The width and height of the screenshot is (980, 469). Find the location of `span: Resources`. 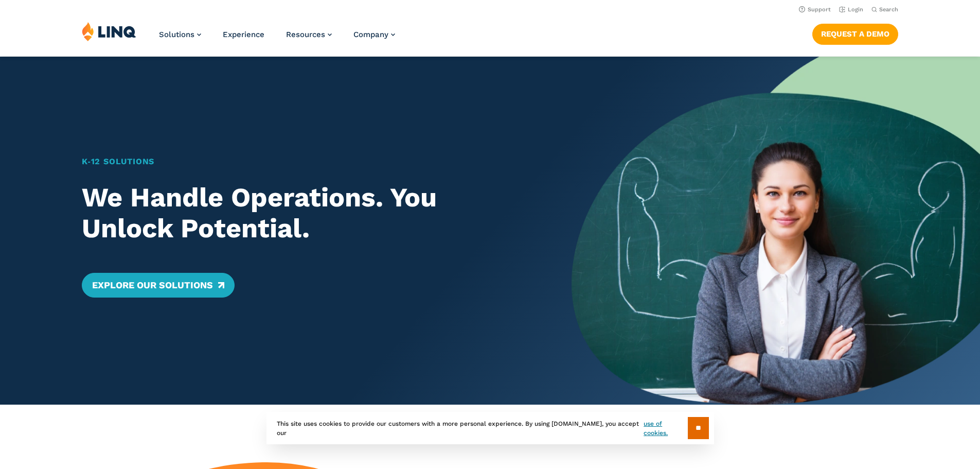

span: Resources is located at coordinates (306, 35).